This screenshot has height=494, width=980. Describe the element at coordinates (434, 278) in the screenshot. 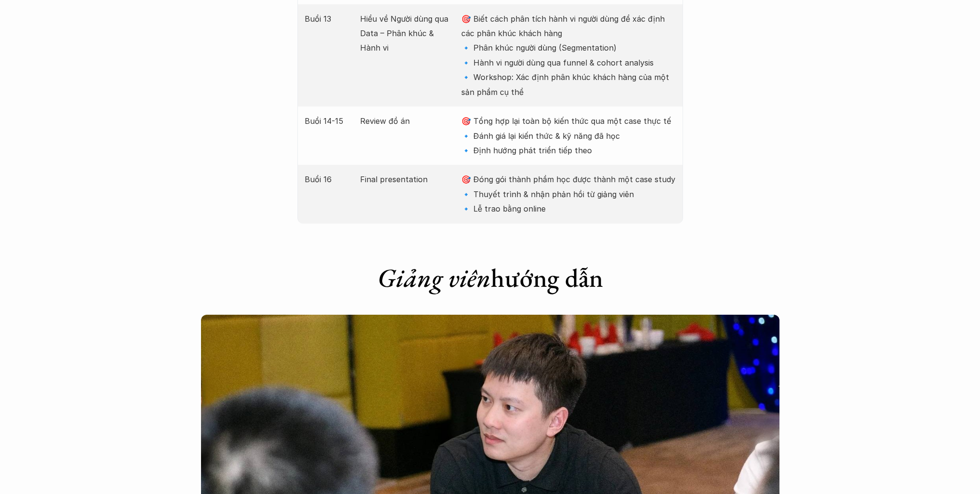

I see `em: Giảng viên` at that location.